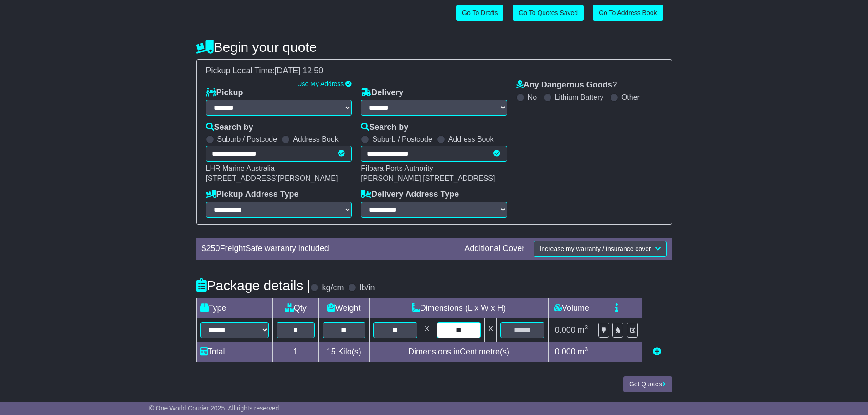 This screenshot has height=415, width=868. I want to click on span: Pilbara Ports Authority, so click(397, 168).